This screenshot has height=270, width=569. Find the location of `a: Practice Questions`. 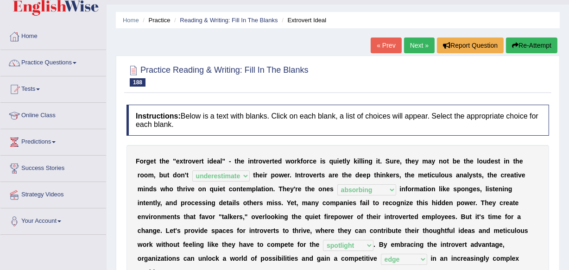

a: Practice Questions is located at coordinates (53, 62).